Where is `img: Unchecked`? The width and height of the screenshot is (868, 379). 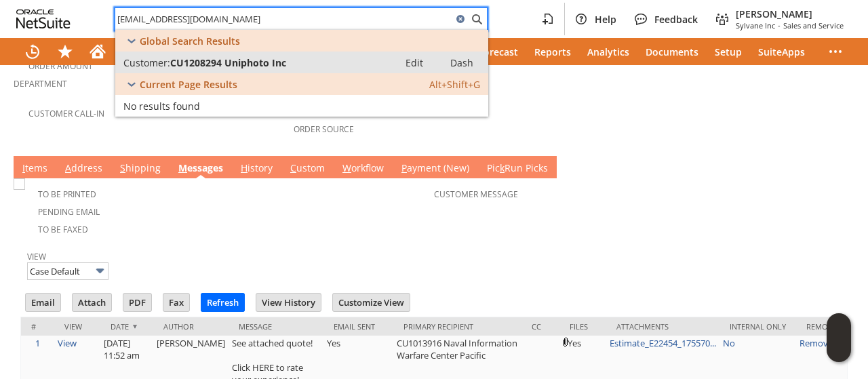
img: Unchecked is located at coordinates (19, 184).